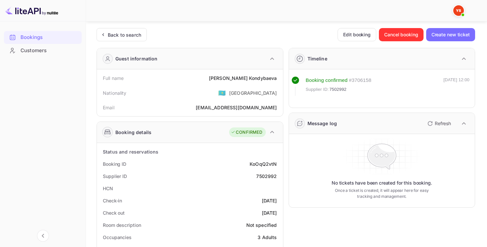 This screenshot has width=487, height=247. I want to click on div: Full name, so click(113, 78).